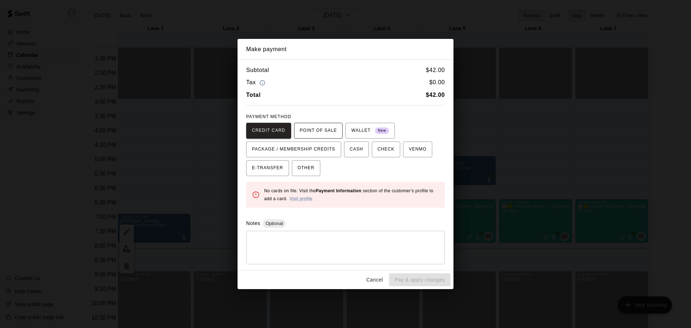 This screenshot has width=691, height=328. Describe the element at coordinates (437, 82) in the screenshot. I see `h6: $ 0.00` at that location.